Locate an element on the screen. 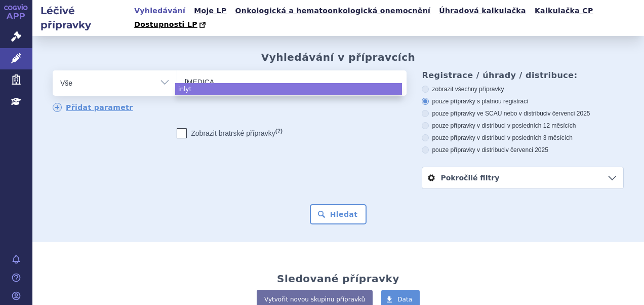  button: Hledat is located at coordinates (338, 214).